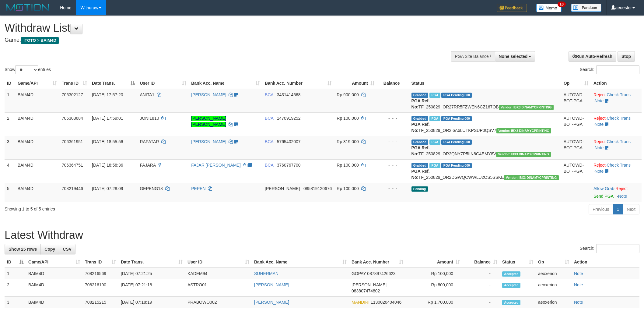 The width and height of the screenshot is (644, 311). Describe the element at coordinates (420, 142) in the screenshot. I see `span: Grabbed` at that location.